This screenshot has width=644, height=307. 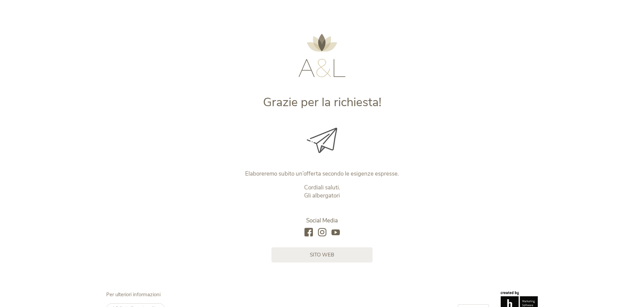 What do you see at coordinates (322, 255) in the screenshot?
I see `span: sito web` at bounding box center [322, 255].